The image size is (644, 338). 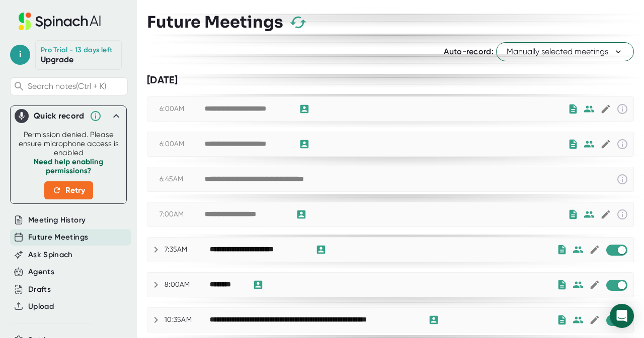 What do you see at coordinates (57, 220) in the screenshot?
I see `button: Meeting History` at bounding box center [57, 220].